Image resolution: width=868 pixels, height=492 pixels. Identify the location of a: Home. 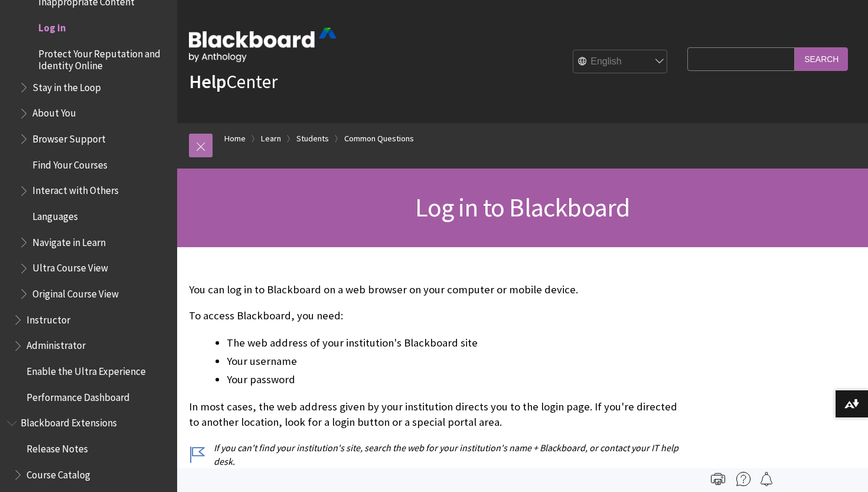
(235, 138).